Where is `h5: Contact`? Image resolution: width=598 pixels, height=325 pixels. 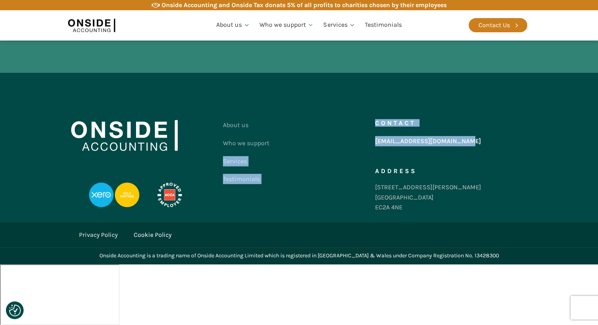
h5: Contact is located at coordinates (395, 123).